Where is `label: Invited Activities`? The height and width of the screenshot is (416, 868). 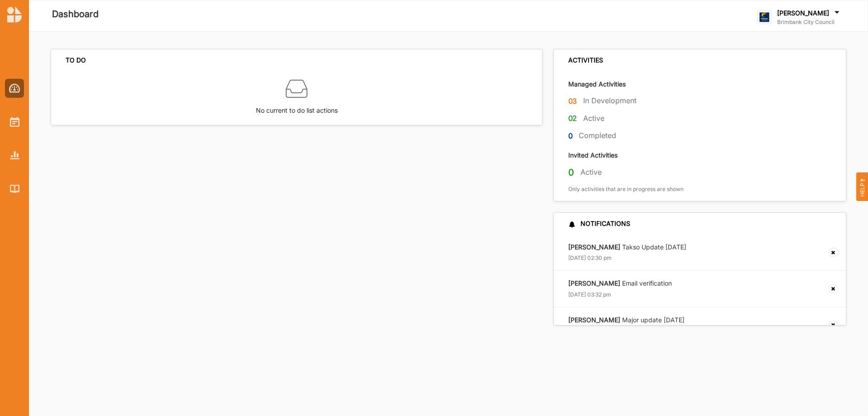
label: Invited Activities is located at coordinates (593, 155).